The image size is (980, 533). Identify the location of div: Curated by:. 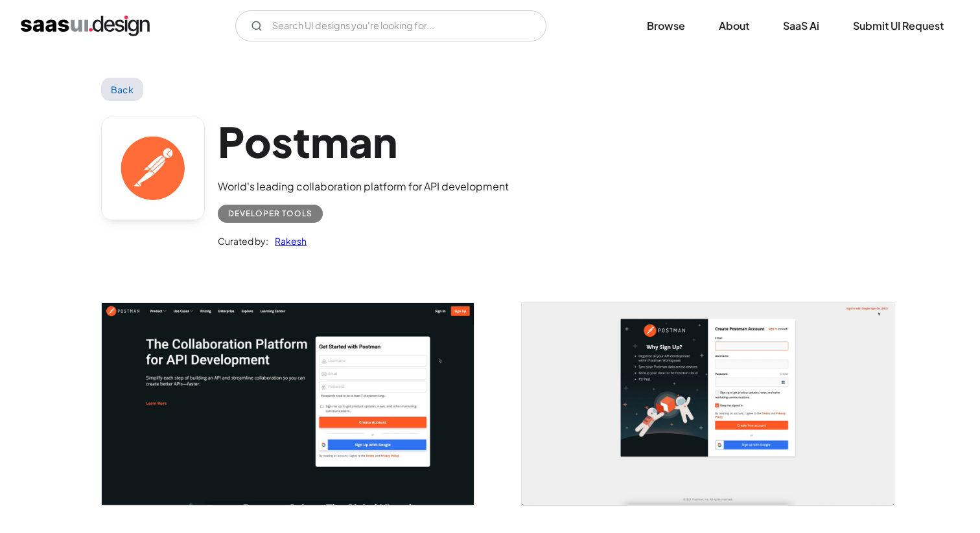
(243, 241).